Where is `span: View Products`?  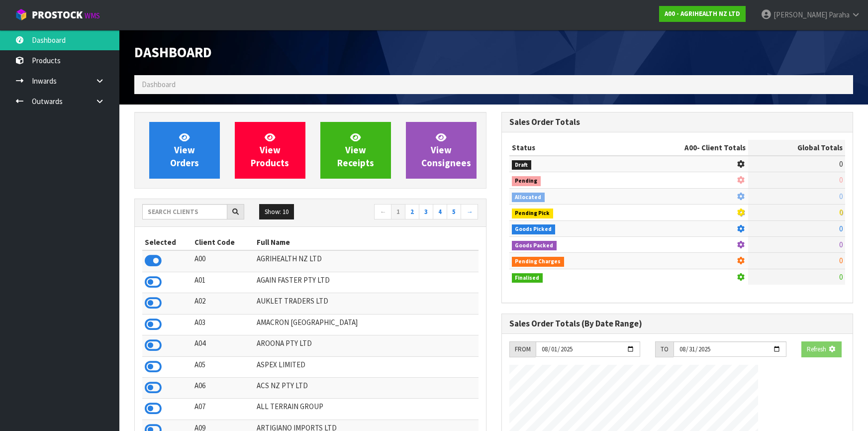
span: View Products is located at coordinates (270, 150).